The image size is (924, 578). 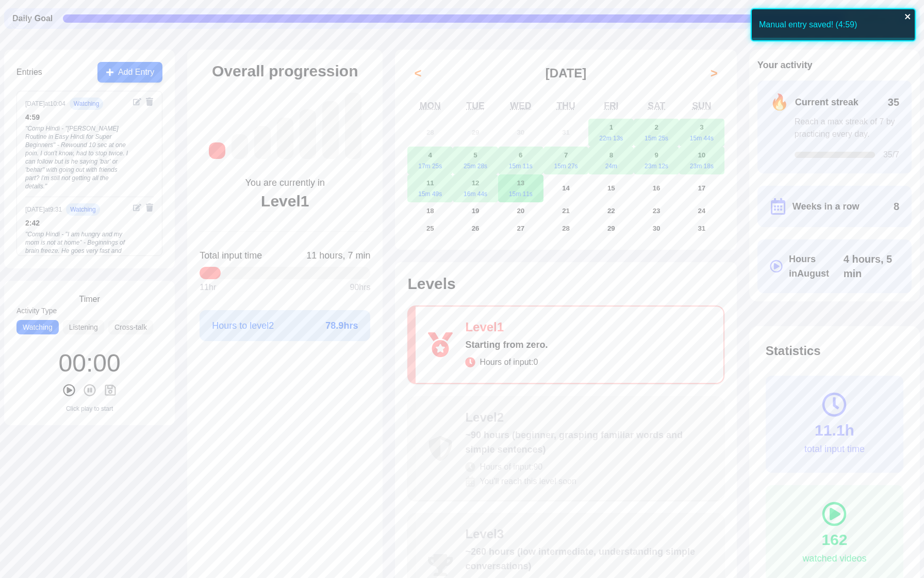 What do you see at coordinates (475, 166) in the screenshot?
I see `div: 25m 28s` at bounding box center [475, 166].